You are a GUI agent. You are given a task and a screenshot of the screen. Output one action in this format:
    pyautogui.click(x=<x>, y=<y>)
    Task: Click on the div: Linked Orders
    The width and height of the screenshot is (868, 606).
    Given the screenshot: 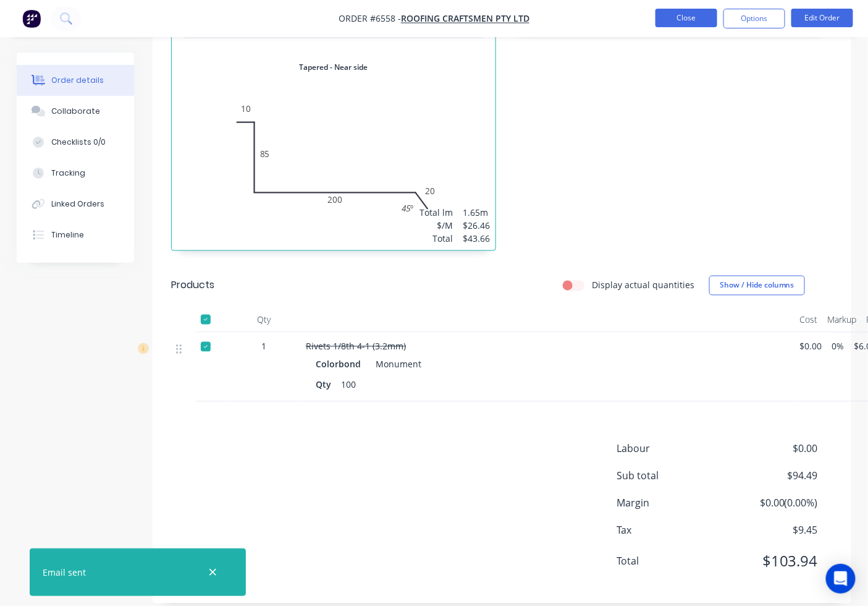 What is the action you would take?
    pyautogui.click(x=78, y=204)
    